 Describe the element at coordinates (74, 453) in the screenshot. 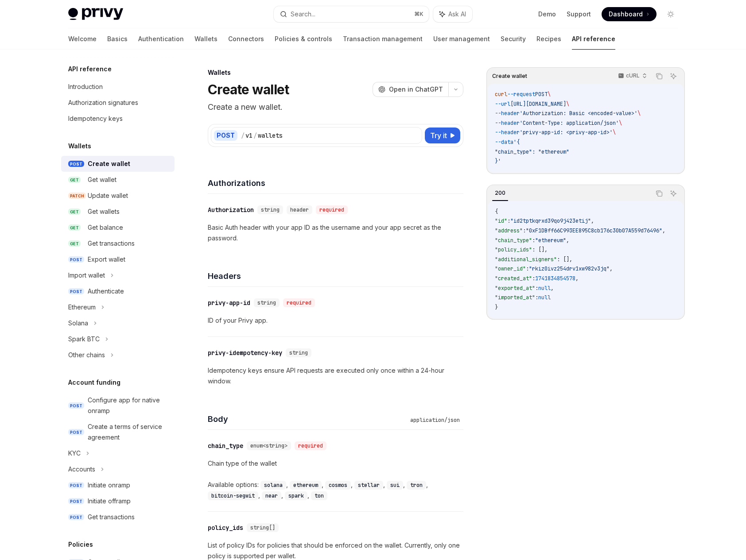

I see `div: KYC` at that location.